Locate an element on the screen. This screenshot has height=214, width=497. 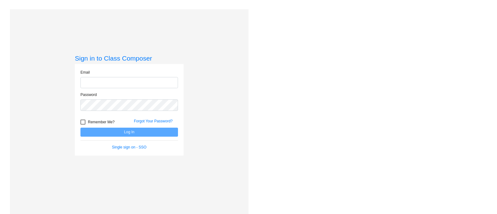
h3: Sign in to Class Composer is located at coordinates (129, 58).